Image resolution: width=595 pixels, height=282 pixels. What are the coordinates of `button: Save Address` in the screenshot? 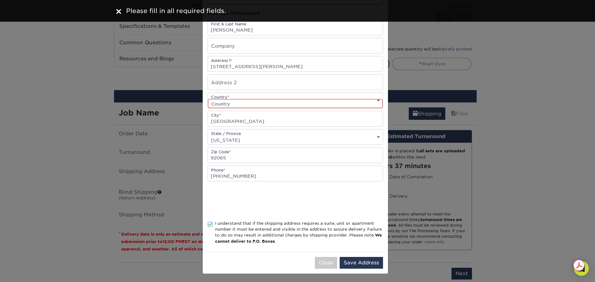 It's located at (361, 263).